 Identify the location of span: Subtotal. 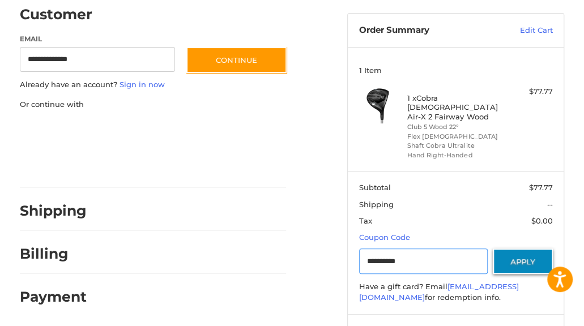
(375, 188).